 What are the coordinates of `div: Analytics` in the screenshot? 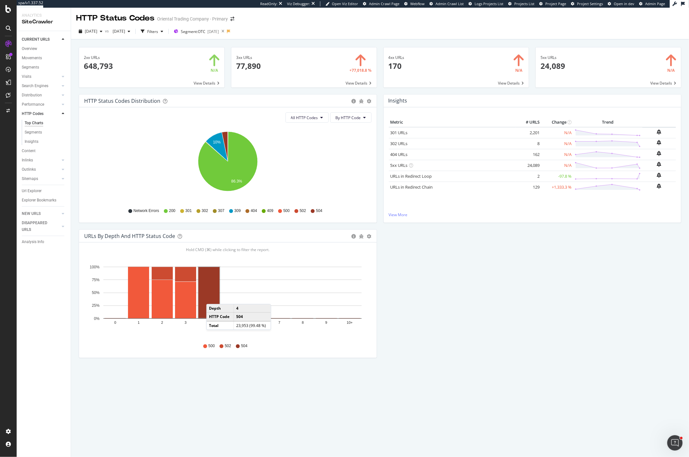 It's located at (44, 15).